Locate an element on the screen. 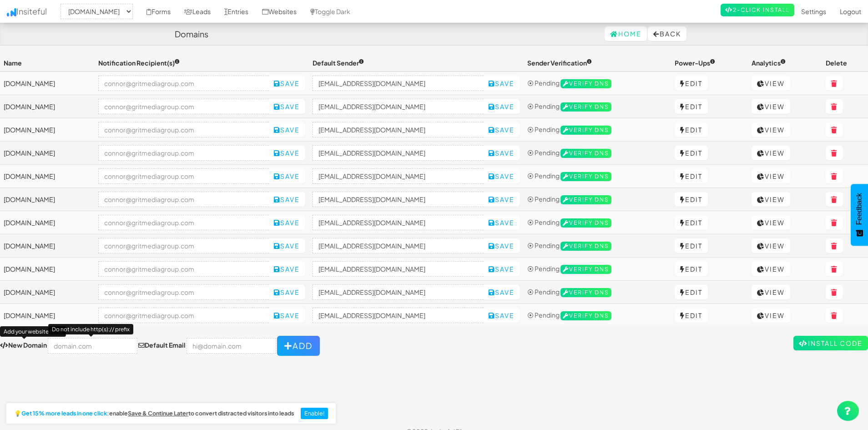 The height and width of the screenshot is (430, 868). a: Save & Continue Later is located at coordinates (158, 414).